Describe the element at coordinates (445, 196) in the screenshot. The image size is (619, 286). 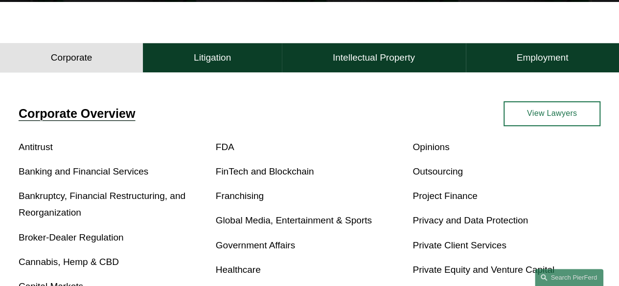
I see `a: Project Finance` at that location.